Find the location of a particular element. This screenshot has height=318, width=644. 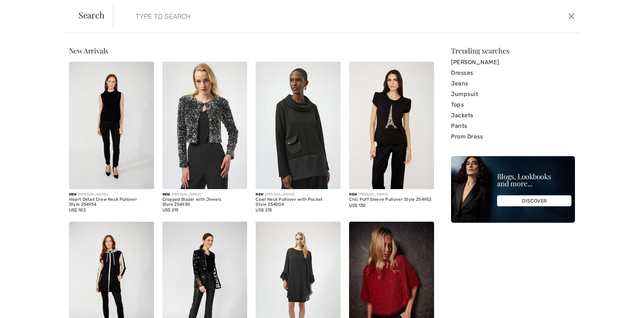

button: Close is located at coordinates (572, 16).